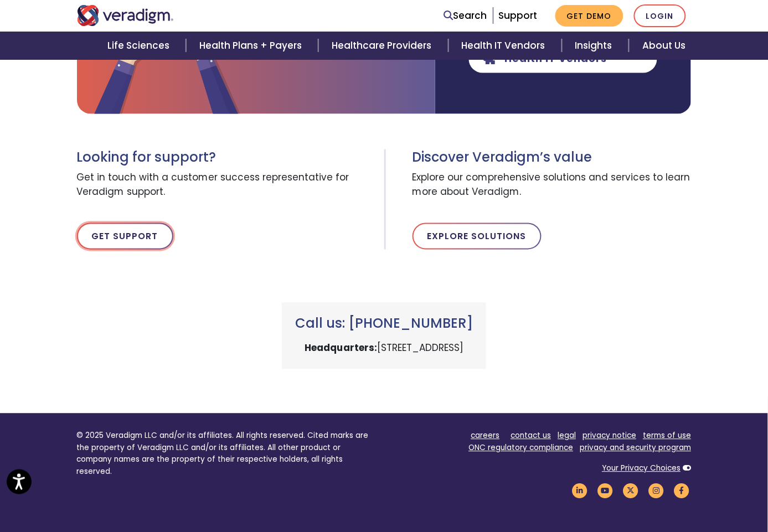 The image size is (768, 532). Describe the element at coordinates (657, 491) in the screenshot. I see `a: Veradigm Instagram Link` at that location.